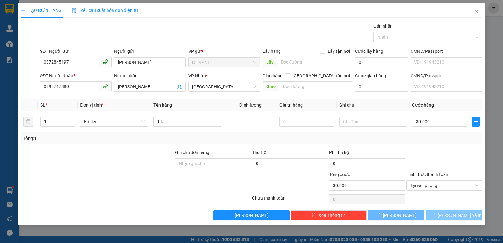 This screenshot has height=243, width=503. I want to click on span: Giao hàng, so click(272, 76).